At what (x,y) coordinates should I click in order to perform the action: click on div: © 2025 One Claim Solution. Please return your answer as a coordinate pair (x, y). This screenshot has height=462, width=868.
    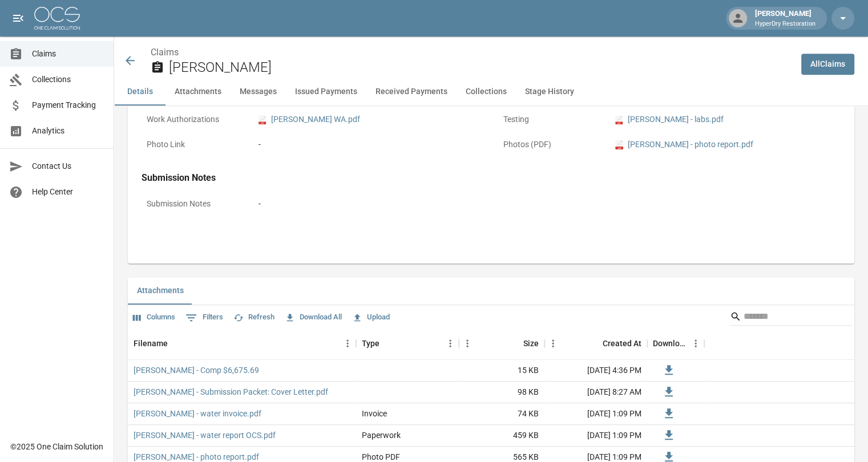
    Looking at the image, I should click on (57, 447).